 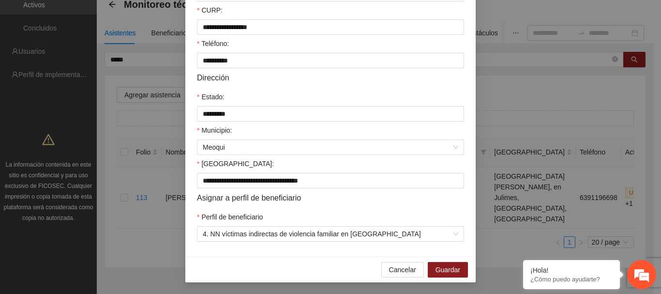 What do you see at coordinates (403, 270) in the screenshot?
I see `span: Cancelar` at bounding box center [403, 270].